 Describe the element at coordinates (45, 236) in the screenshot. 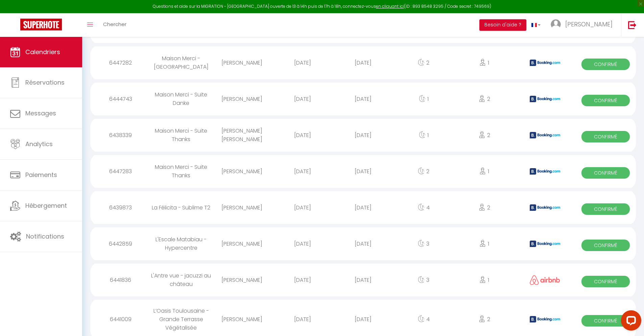

I see `span: Notifications` at that location.